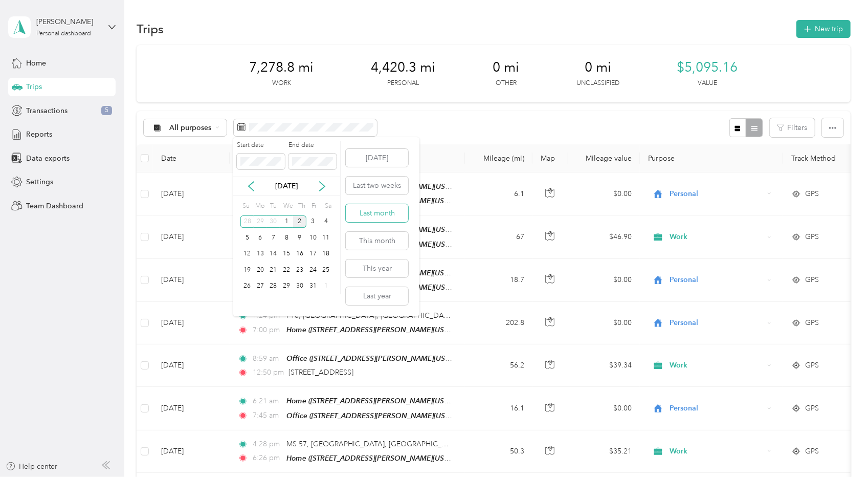 Image resolution: width=868 pixels, height=477 pixels. I want to click on div: 7, so click(274, 238).